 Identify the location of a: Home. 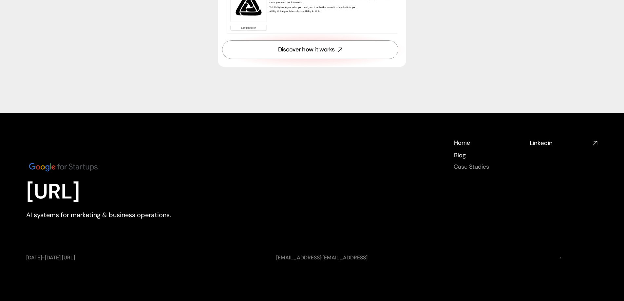
(462, 142).